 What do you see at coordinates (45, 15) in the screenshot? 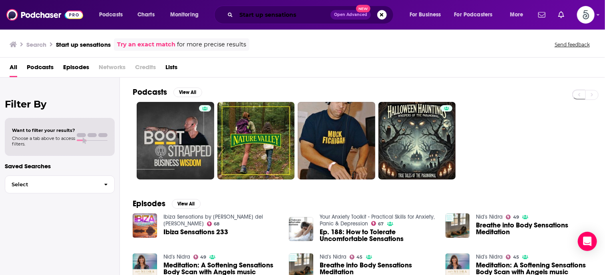
I see `img: Podchaser - Follow, Share and Rate Podcasts` at bounding box center [45, 15].